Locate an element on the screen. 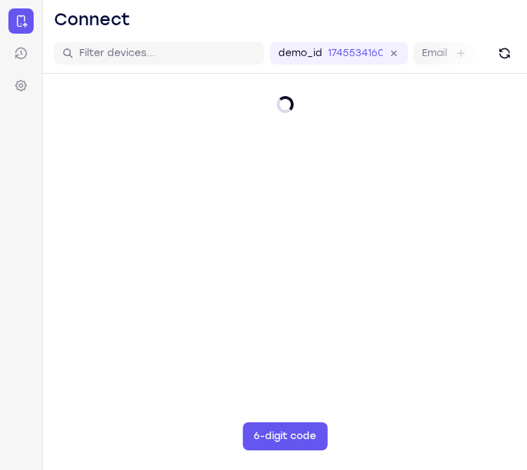  a: Connect is located at coordinates (21, 21).